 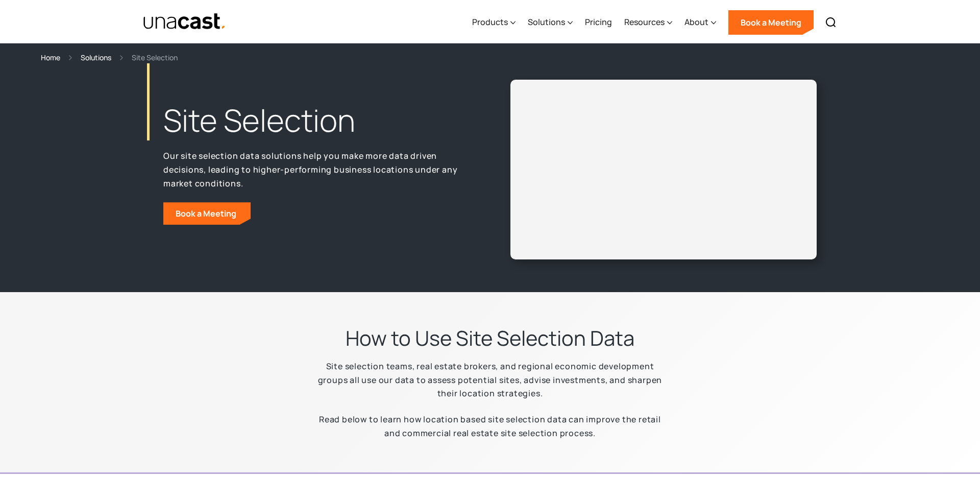 What do you see at coordinates (598, 22) in the screenshot?
I see `a: Pricing` at bounding box center [598, 22].